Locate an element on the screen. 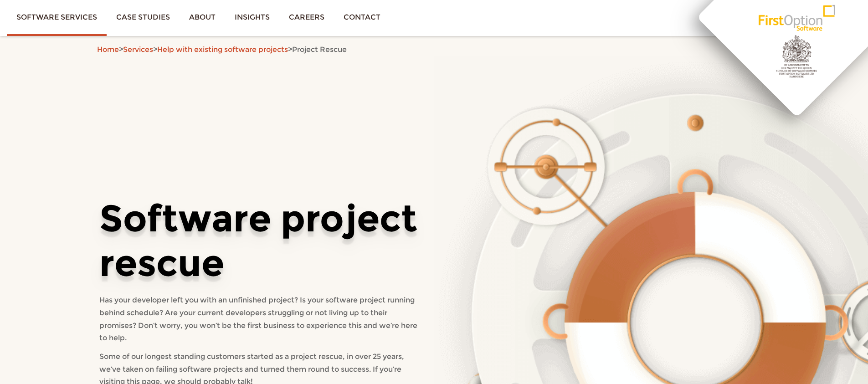  span: Services is located at coordinates (138, 49).